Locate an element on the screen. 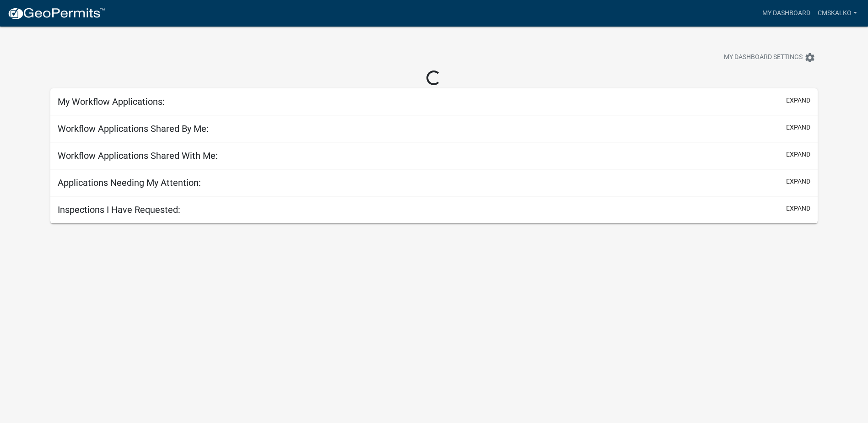 This screenshot has height=423, width=868. a: My Dashboard is located at coordinates (786, 13).